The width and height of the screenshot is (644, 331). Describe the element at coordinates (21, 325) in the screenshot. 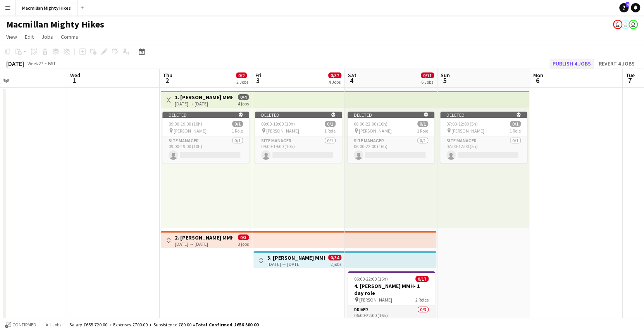

I see `button: Confirmed` at that location.